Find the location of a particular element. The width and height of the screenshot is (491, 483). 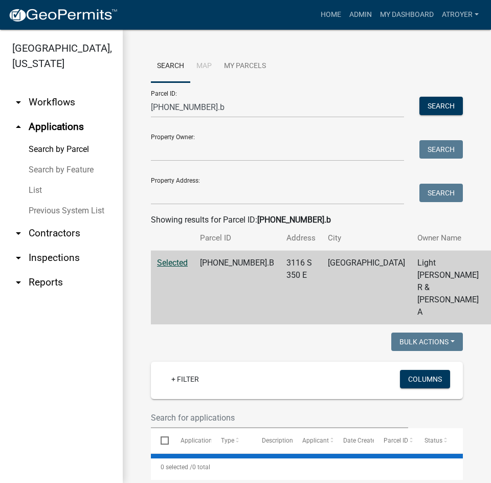

button: Bulk Actions is located at coordinates (427, 342).